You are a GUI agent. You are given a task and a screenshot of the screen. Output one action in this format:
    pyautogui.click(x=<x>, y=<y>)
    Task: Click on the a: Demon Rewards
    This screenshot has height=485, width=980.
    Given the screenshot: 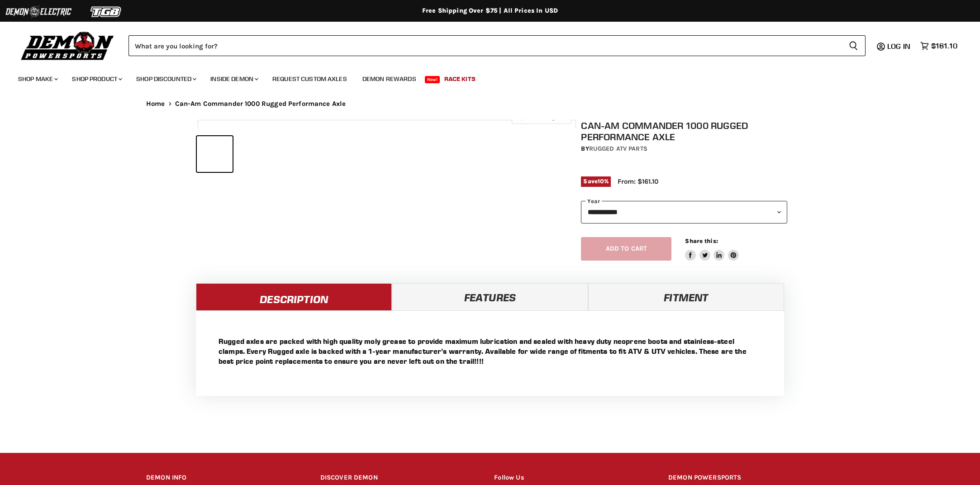 What is the action you would take?
    pyautogui.click(x=389, y=78)
    